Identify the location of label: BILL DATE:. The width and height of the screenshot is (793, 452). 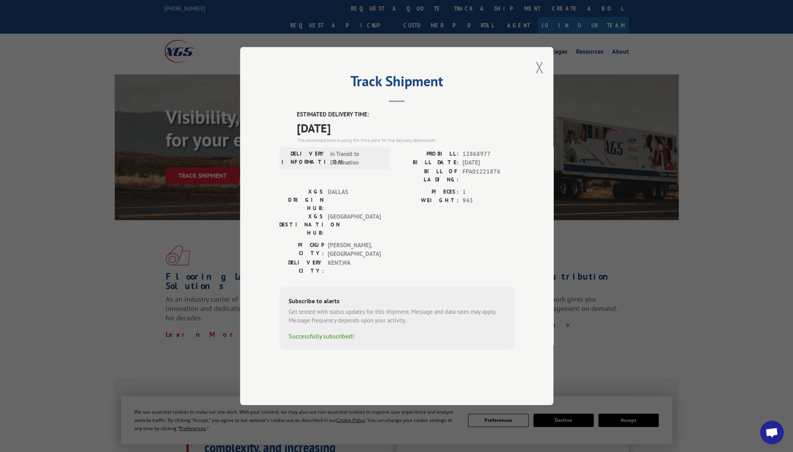
(428, 163).